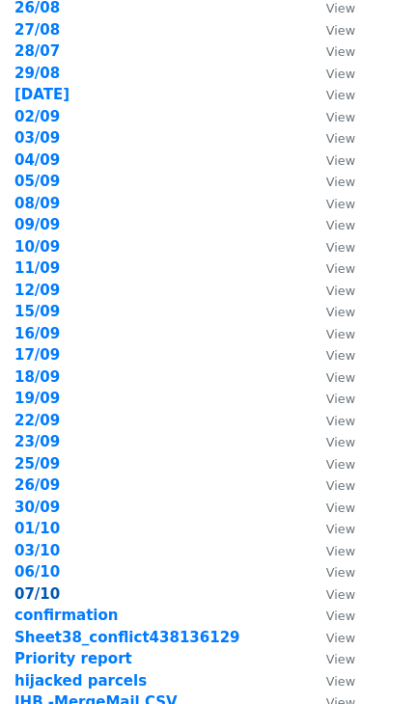 This screenshot has height=704, width=417. Describe the element at coordinates (37, 551) in the screenshot. I see `strong: 03/10` at that location.